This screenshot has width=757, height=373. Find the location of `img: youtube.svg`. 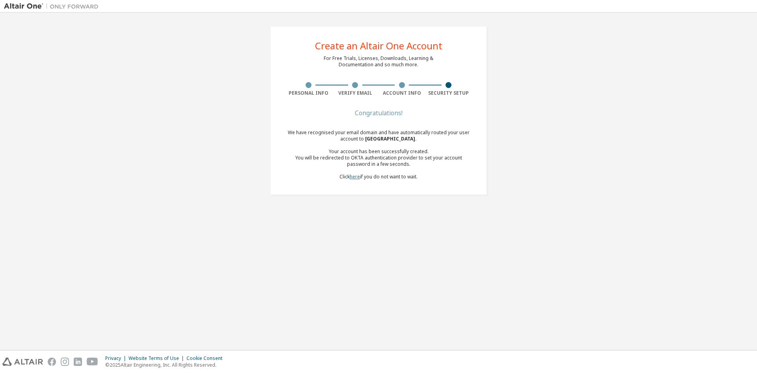

img: youtube.svg is located at coordinates (92, 361).